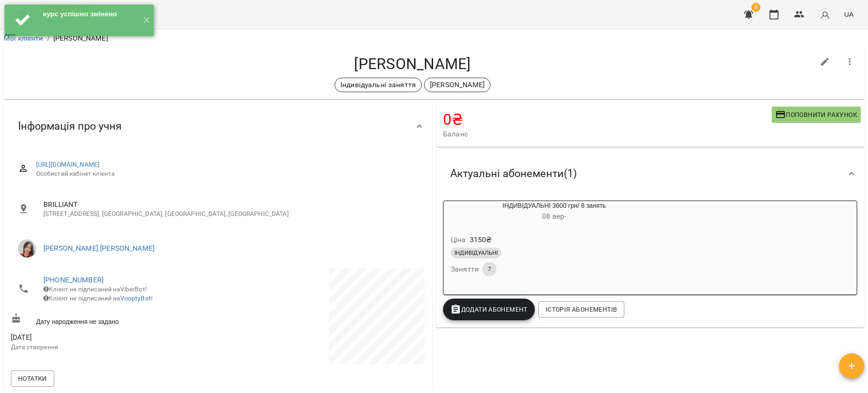  What do you see at coordinates (554, 216) in the screenshot?
I see `span: 08 вер -` at bounding box center [554, 216].